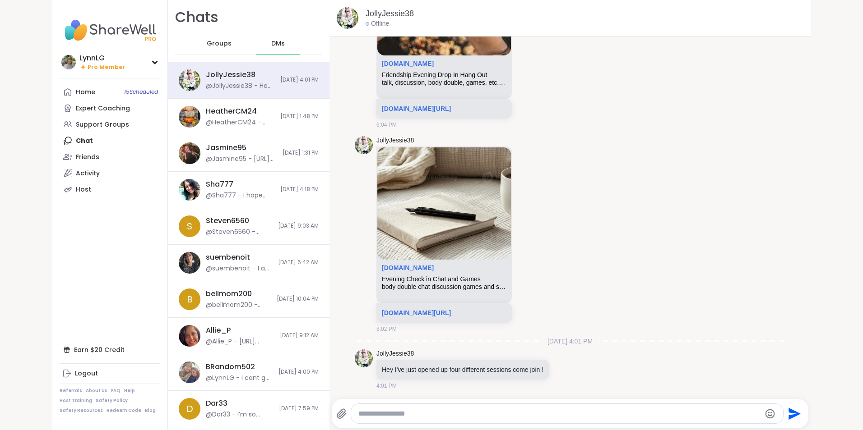 This screenshot has width=863, height=430. What do you see at coordinates (86, 374) in the screenshot?
I see `div: Logout` at bounding box center [86, 374].